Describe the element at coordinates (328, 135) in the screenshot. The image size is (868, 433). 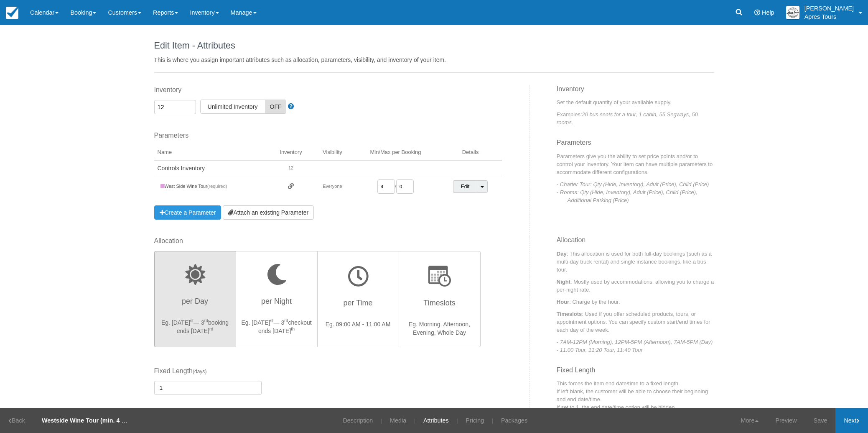
I see `label: Parameters` at that location.